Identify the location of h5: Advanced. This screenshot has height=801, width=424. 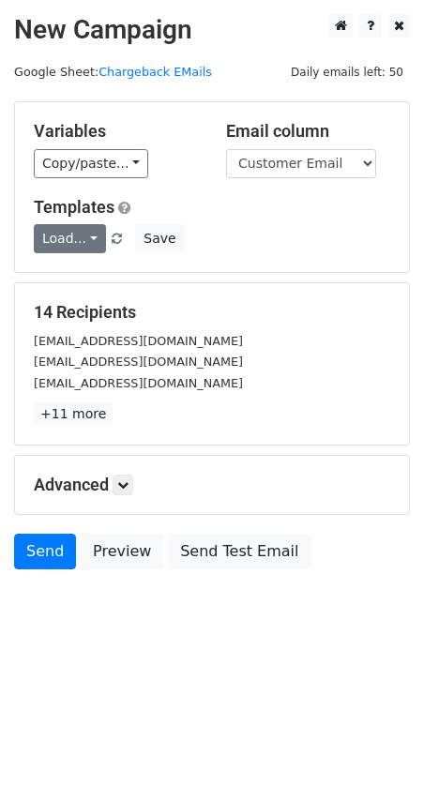
(212, 485).